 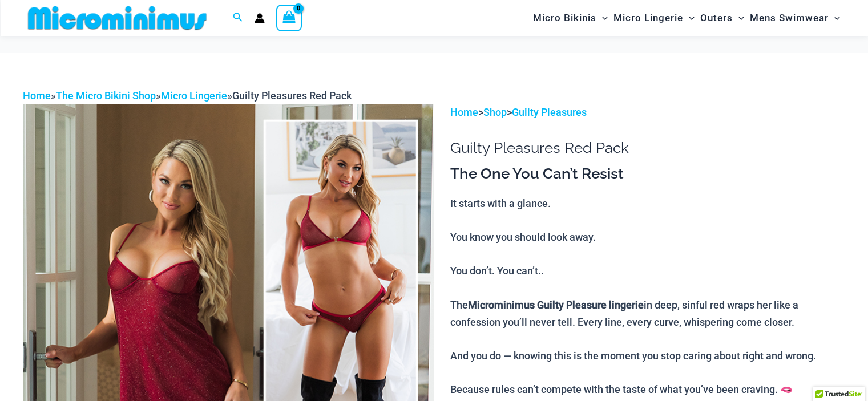 I want to click on a: Micro Lingerie, so click(x=194, y=96).